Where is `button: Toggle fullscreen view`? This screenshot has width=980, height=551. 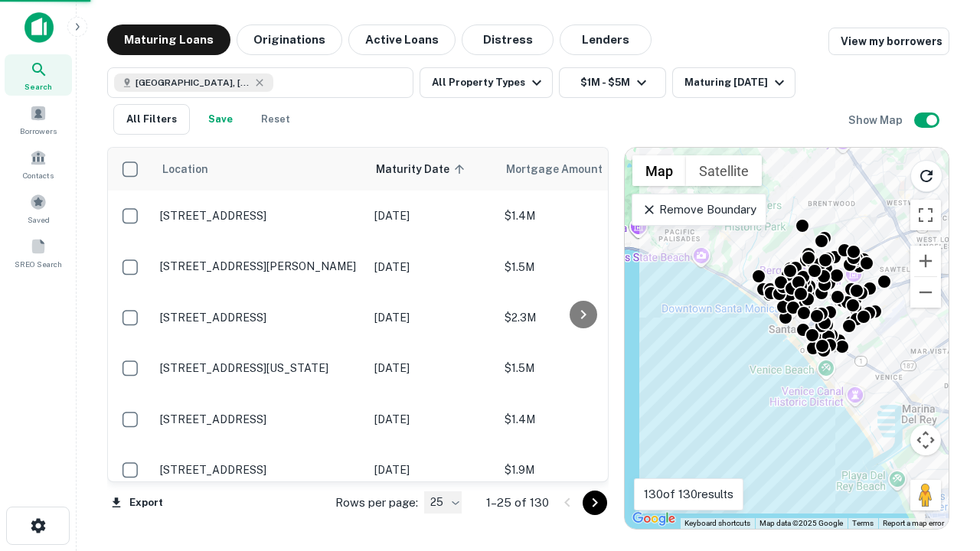
button: Toggle fullscreen view is located at coordinates (926, 215).